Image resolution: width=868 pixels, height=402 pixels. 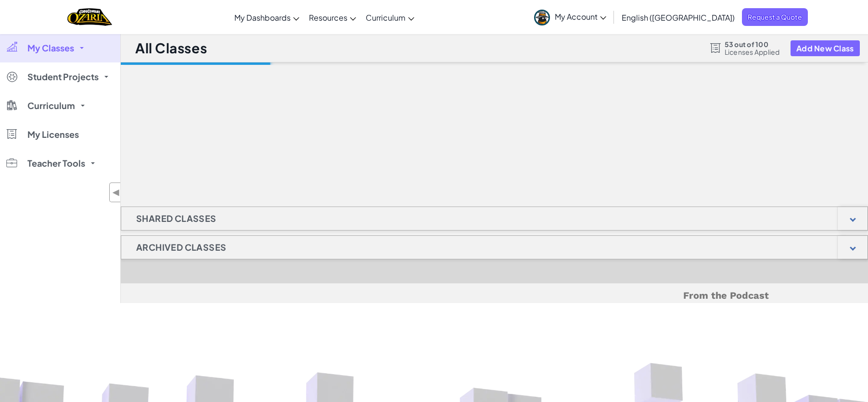 I want to click on a: My Dashboards, so click(x=266, y=17).